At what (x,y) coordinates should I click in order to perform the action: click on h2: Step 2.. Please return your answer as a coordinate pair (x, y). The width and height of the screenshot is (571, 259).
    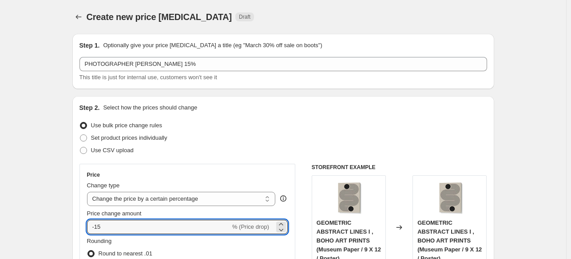
    Looking at the image, I should click on (90, 108).